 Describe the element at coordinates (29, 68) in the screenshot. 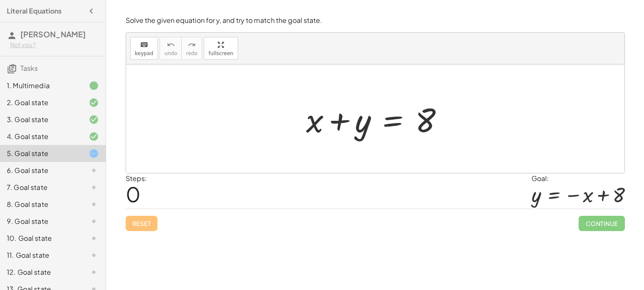

I see `span: Tasks` at that location.